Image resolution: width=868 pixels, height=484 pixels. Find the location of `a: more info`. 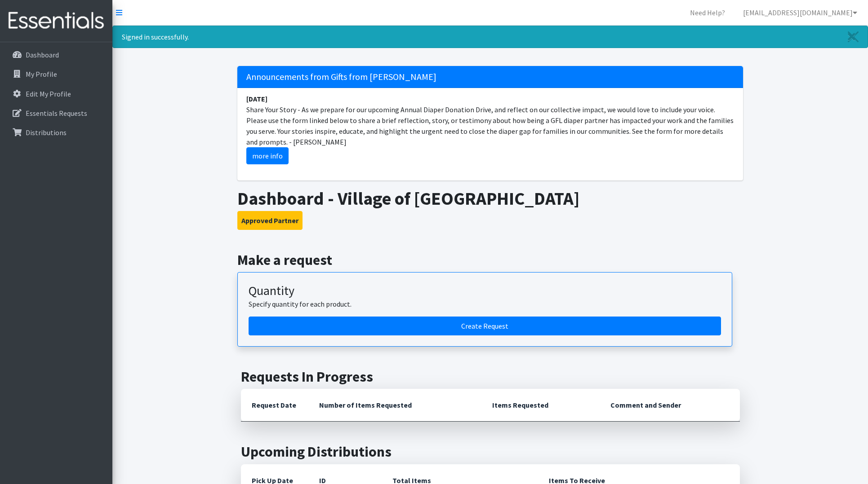

a: more info is located at coordinates (267, 156).